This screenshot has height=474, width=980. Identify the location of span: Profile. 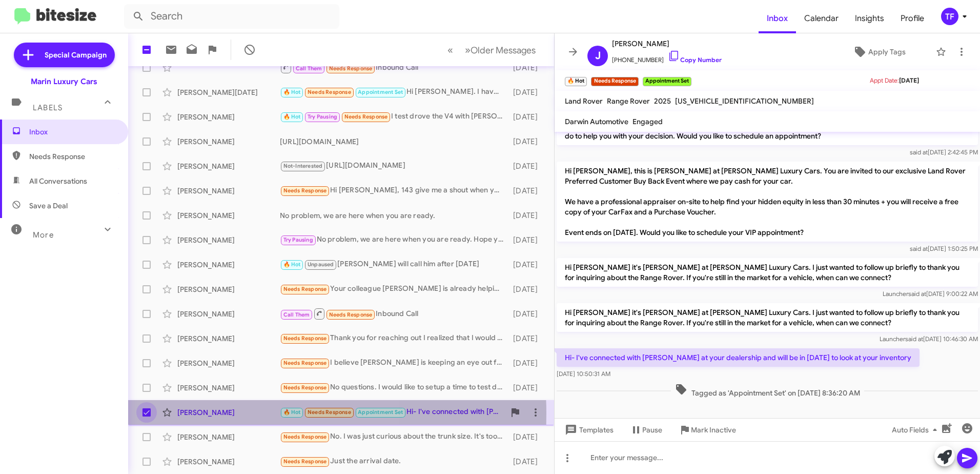
(912, 18).